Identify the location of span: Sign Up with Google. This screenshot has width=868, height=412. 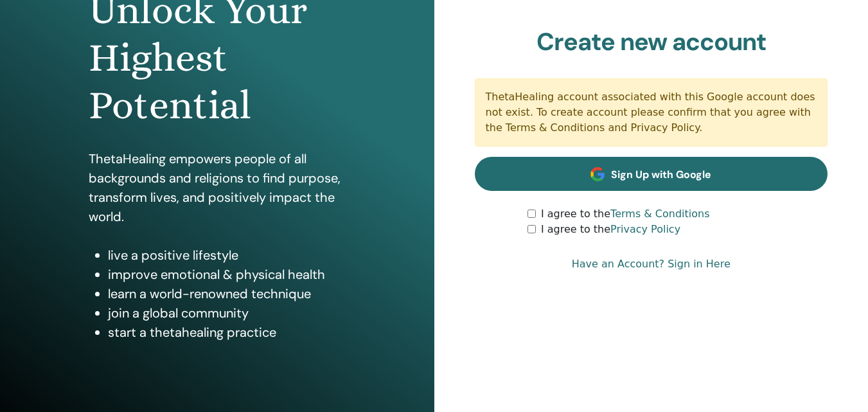
(661, 174).